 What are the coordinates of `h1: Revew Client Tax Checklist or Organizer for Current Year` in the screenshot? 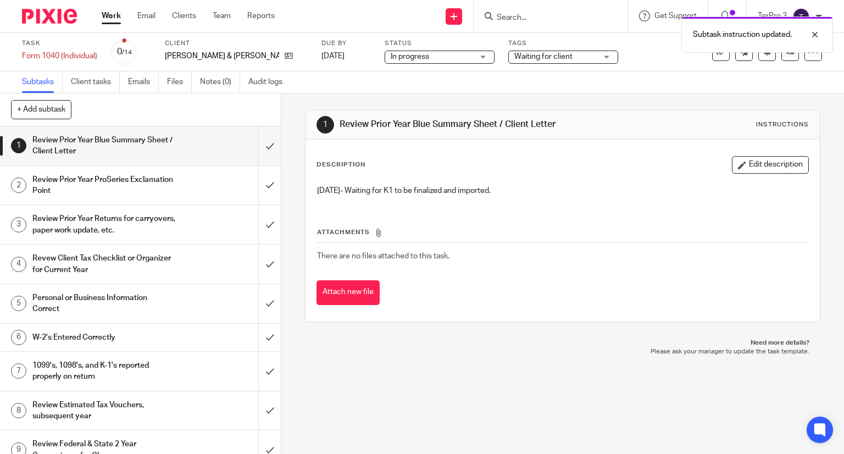 It's located at (104, 264).